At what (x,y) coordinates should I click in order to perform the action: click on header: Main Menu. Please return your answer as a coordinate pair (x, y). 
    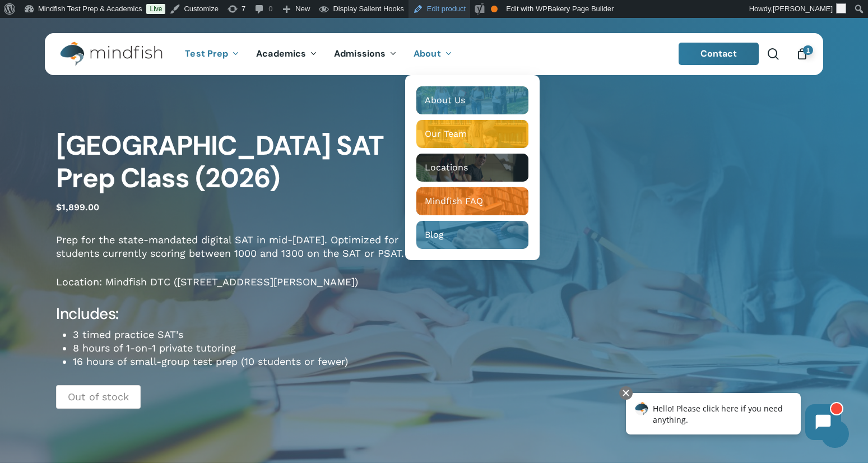
    Looking at the image, I should click on (434, 54).